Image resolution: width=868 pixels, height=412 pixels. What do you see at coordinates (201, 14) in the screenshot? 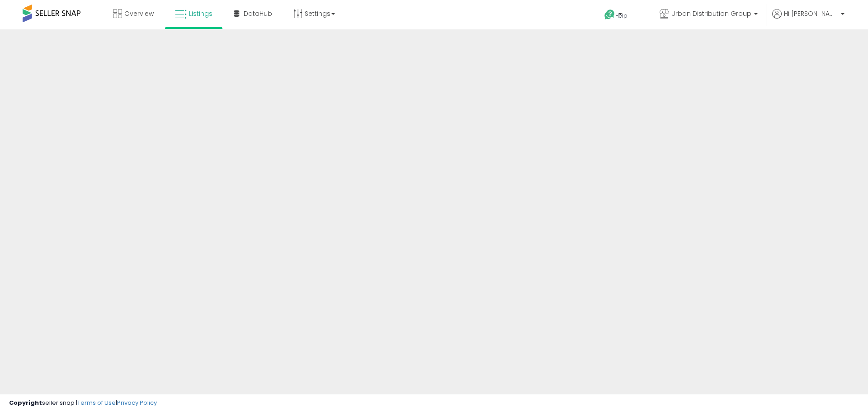
I see `span: Listings` at bounding box center [201, 14].